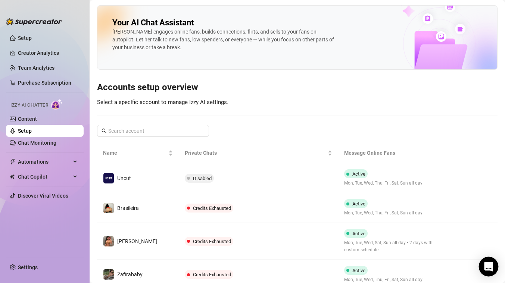  Describe the element at coordinates (297, 88) in the screenshot. I see `h3: Accounts setup overview` at that location.